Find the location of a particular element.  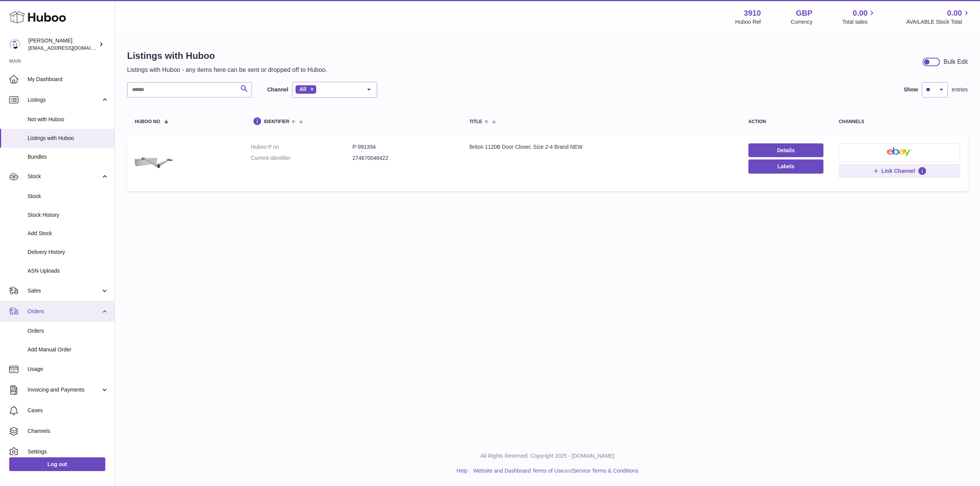

span: entries is located at coordinates (959, 90).